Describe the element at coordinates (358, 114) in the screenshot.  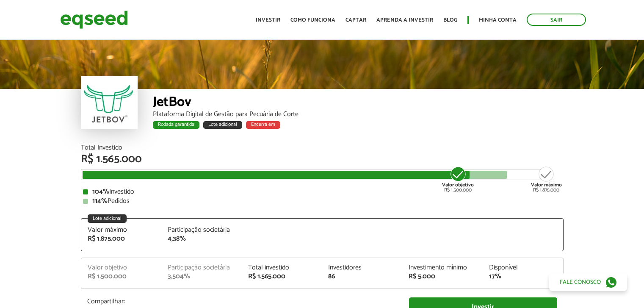
I see `div: Plataforma Digital de Gestão para Pecuária de Corte` at that location.